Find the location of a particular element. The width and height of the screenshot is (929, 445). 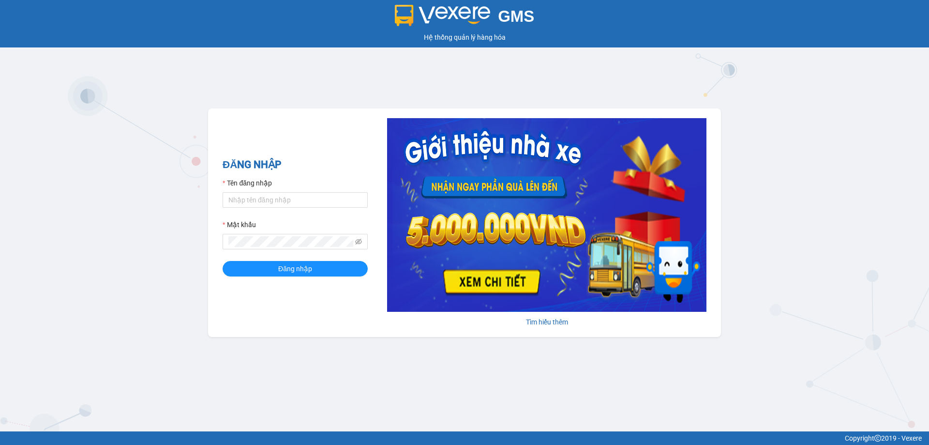

button: Đăng nhập is located at coordinates (295, 268).